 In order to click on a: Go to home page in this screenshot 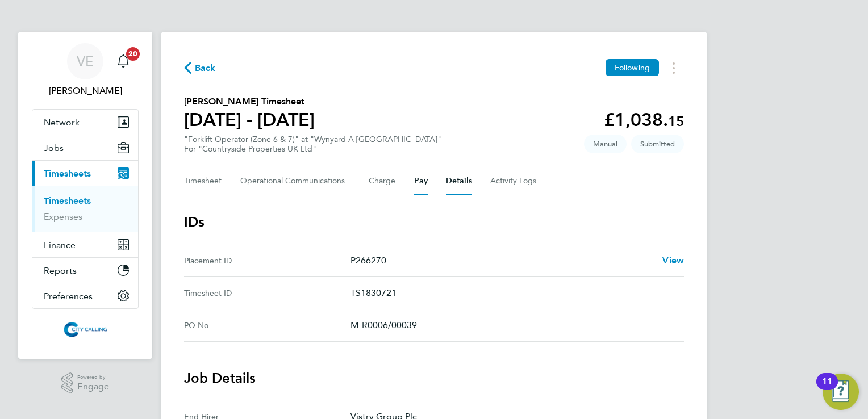, I will do `click(85, 329)`.